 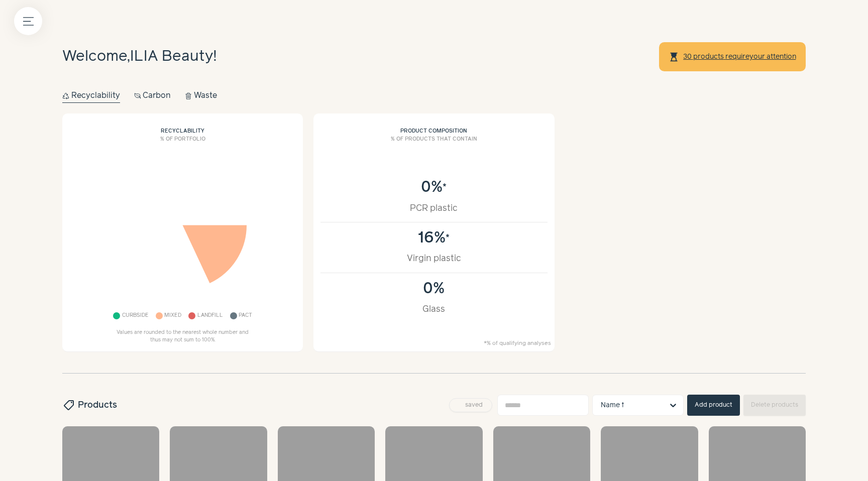 I want to click on span: Pact, so click(x=245, y=316).